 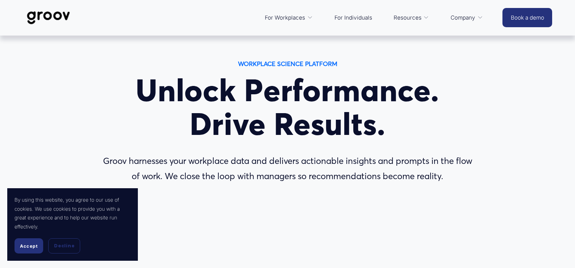 I want to click on span: Resources, so click(x=408, y=18).